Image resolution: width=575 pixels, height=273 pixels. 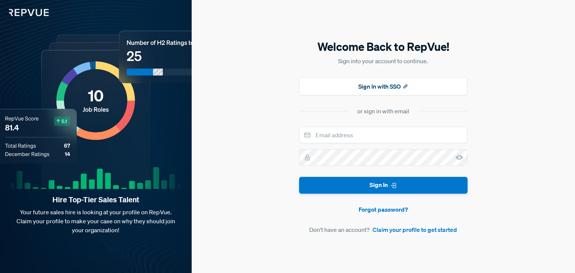 What do you see at coordinates (96, 200) in the screenshot?
I see `strong: Hire Top-Tier Sales Talent` at bounding box center [96, 200].